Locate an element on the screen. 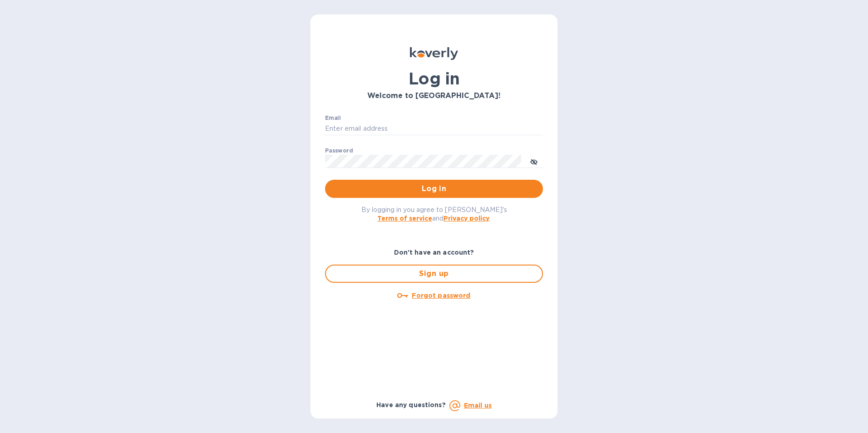 The width and height of the screenshot is (868, 433). button: toggle password visibility is located at coordinates (534, 161).